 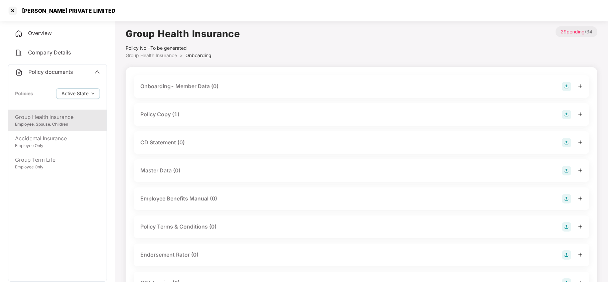 What do you see at coordinates (151, 55) in the screenshot?
I see `span: Group Health Insurance` at bounding box center [151, 55].